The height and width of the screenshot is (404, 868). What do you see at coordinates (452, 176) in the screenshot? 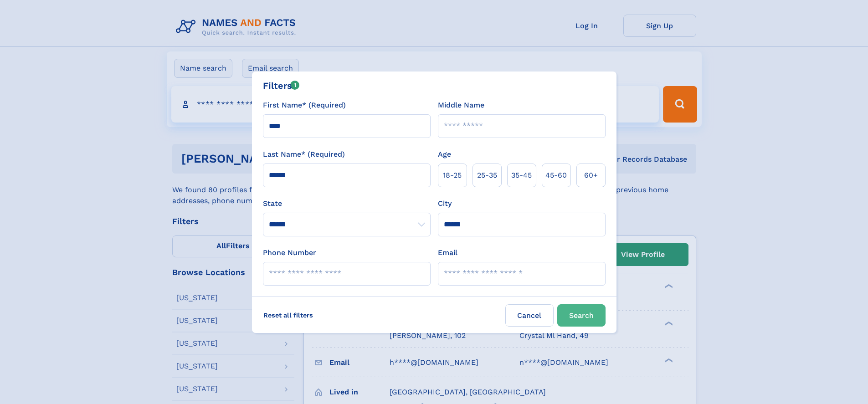
I see `span: 18‑25` at bounding box center [452, 176].